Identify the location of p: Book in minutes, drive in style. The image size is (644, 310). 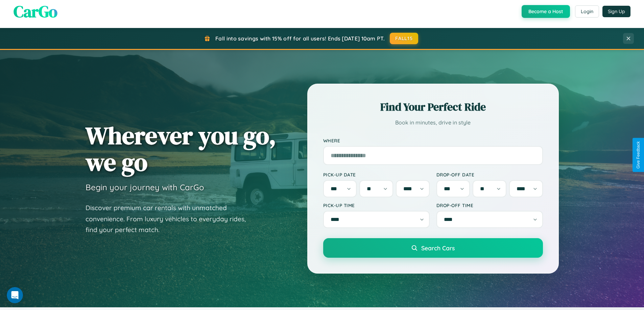
(433, 123).